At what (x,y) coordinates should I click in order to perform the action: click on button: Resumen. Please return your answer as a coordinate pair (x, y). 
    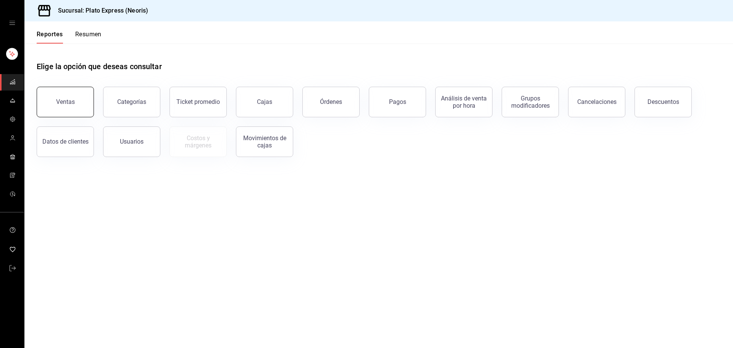
    Looking at the image, I should click on (88, 37).